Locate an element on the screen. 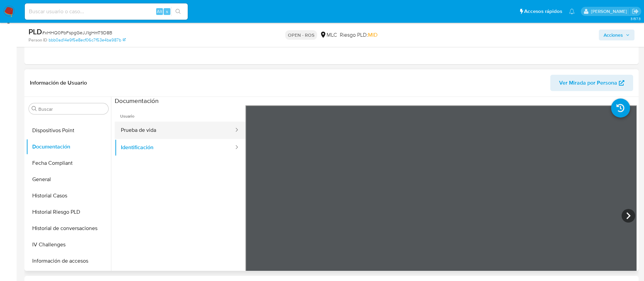 The height and width of the screenshot is (281, 644). button: search-icon is located at coordinates (178, 11).